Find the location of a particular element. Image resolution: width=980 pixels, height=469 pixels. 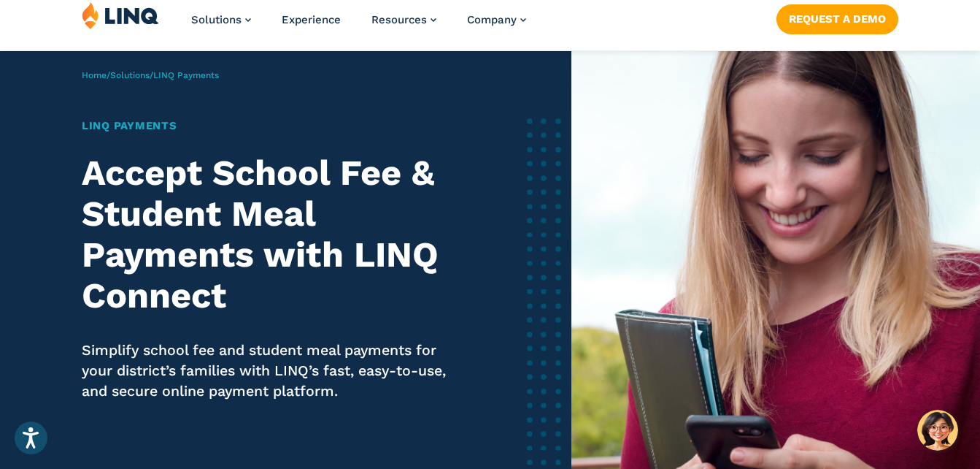

p: Simplify school fee and student meal payments for your district’s families with LINQ’s fast, easy... is located at coordinates (274, 371).